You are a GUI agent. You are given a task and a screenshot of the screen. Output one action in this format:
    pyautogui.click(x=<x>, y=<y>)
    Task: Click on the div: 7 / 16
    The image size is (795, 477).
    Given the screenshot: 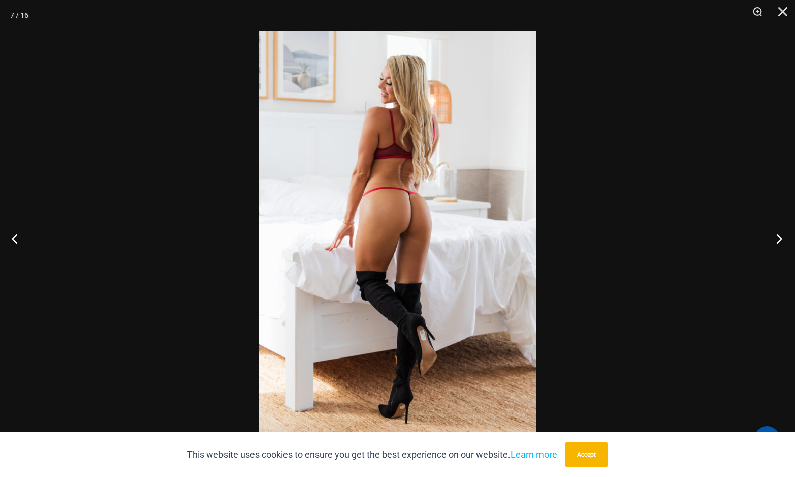 What is the action you would take?
    pyautogui.click(x=19, y=15)
    